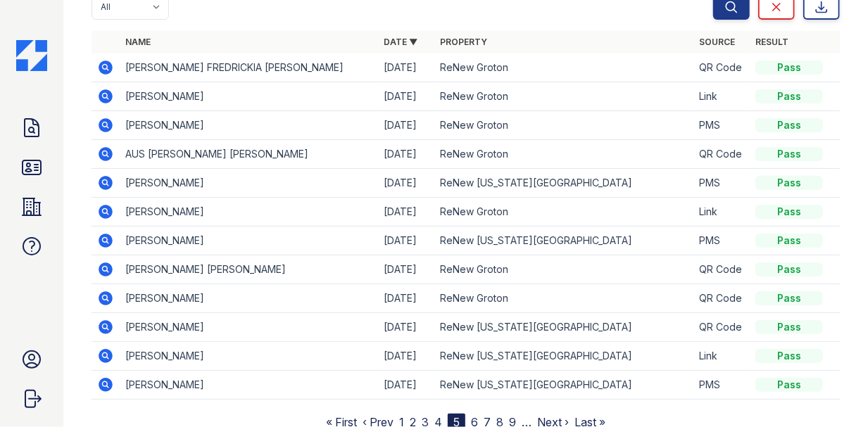 The height and width of the screenshot is (427, 868). What do you see at coordinates (138, 42) in the screenshot?
I see `a: Name` at bounding box center [138, 42].